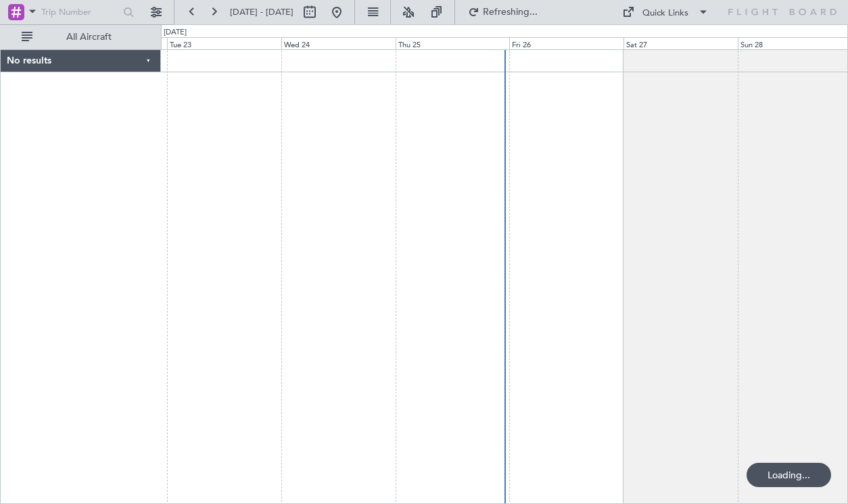 The width and height of the screenshot is (848, 504). Describe the element at coordinates (567, 43) in the screenshot. I see `div: Fri 26` at that location.